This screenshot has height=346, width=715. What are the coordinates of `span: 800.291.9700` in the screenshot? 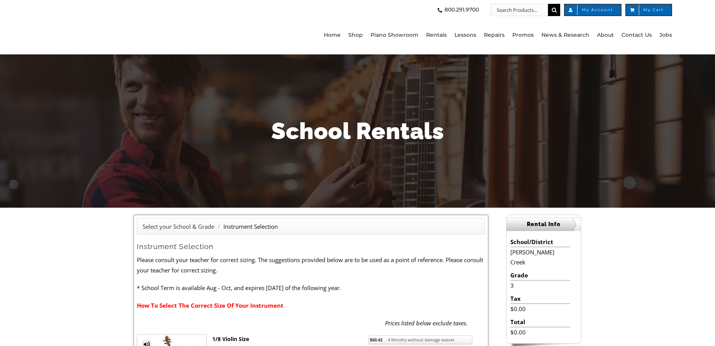 It's located at (462, 10).